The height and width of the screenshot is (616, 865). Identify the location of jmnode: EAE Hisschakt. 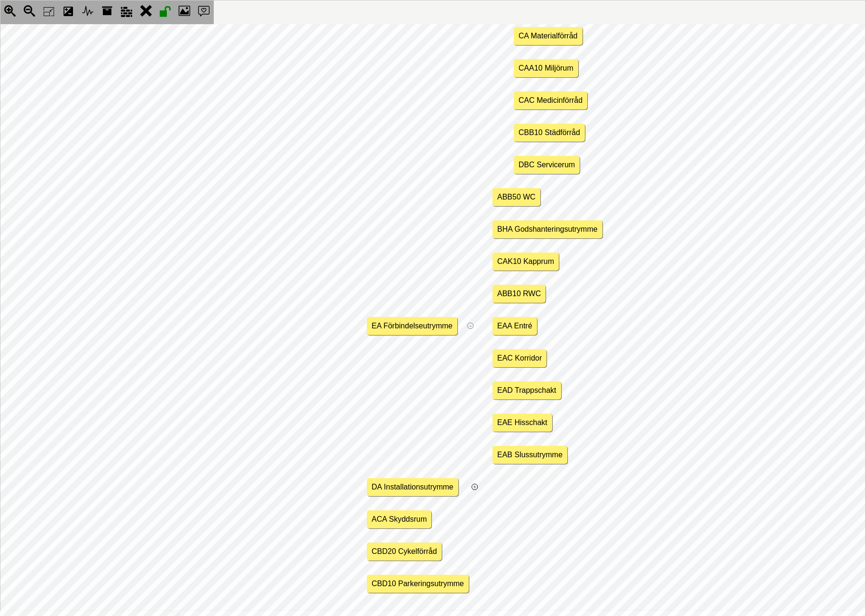
(522, 423).